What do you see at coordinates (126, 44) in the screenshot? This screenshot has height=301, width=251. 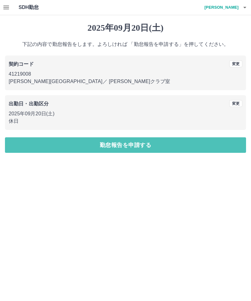 I see `p: 下記の内容で勤怠報告をします。よろしければ 「勤怠報告を申請する」を押してください。` at bounding box center [126, 44].